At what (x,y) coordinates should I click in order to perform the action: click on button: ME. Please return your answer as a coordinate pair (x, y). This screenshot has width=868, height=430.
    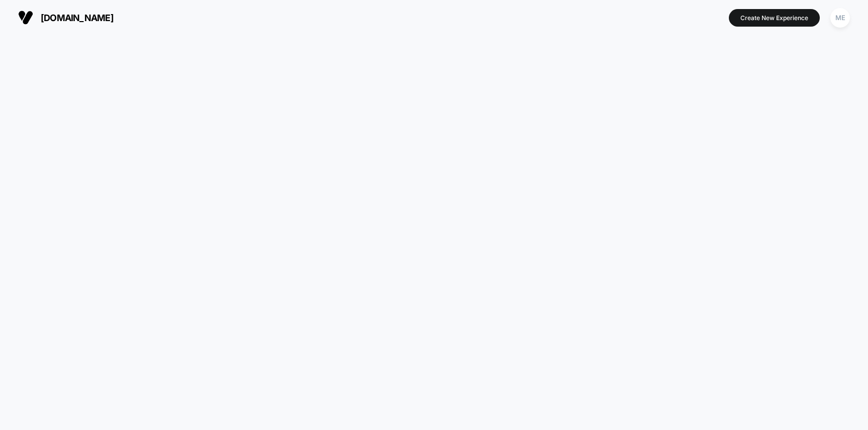
    Looking at the image, I should click on (840, 17).